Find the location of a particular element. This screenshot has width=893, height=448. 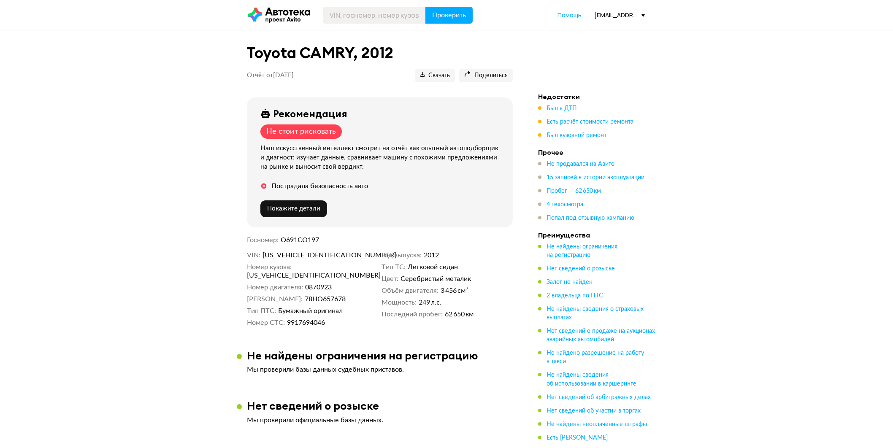

h4: Преимущества is located at coordinates (597, 235).